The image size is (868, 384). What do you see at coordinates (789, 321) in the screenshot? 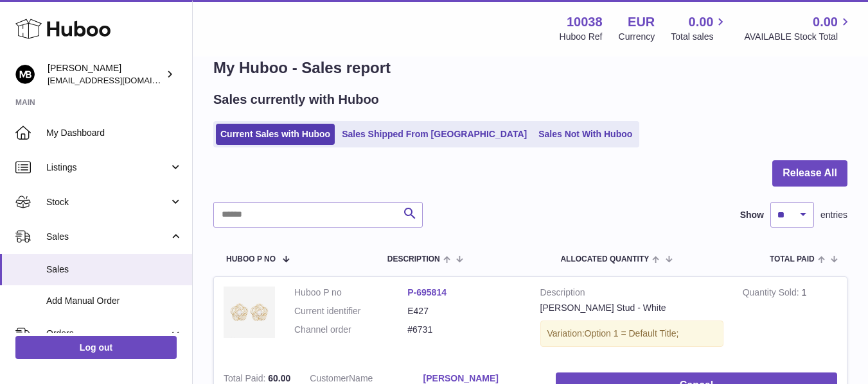
I see `td: 1` at bounding box center [789, 321].